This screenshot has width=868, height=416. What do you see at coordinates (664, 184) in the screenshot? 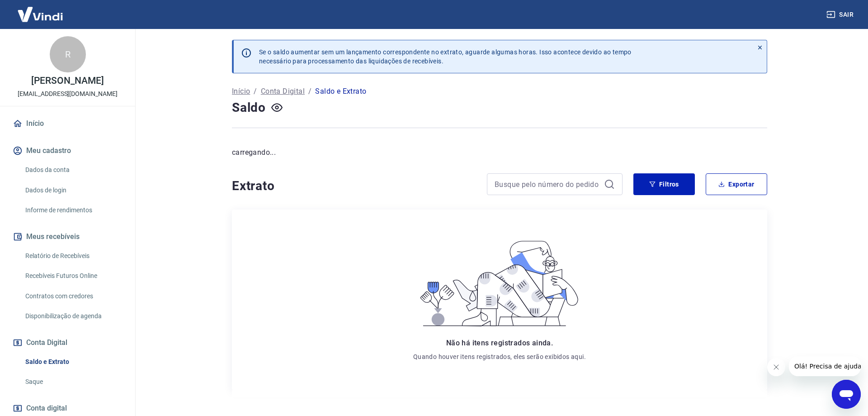
I see `button: Filtros` at bounding box center [664, 184].